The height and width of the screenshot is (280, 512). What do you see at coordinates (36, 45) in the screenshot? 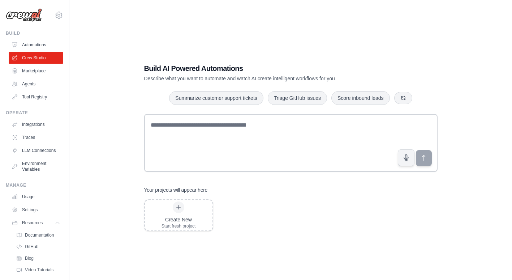
I see `a: Automations` at bounding box center [36, 45].